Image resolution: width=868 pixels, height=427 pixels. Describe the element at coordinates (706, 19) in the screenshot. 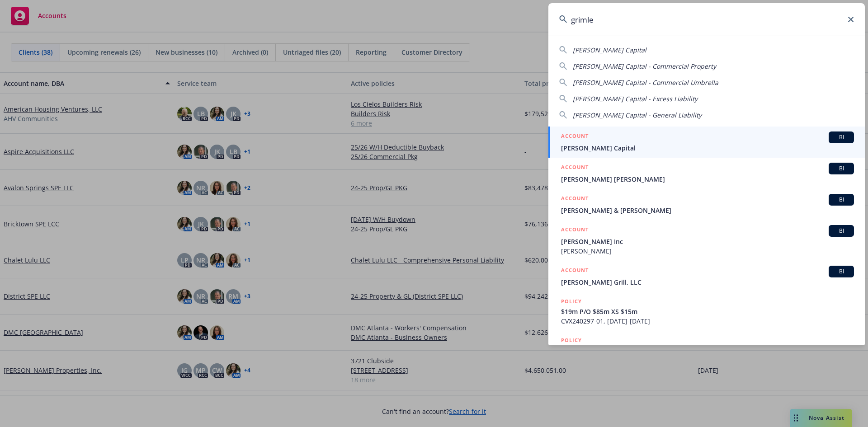

I see `input: Search...` at that location.